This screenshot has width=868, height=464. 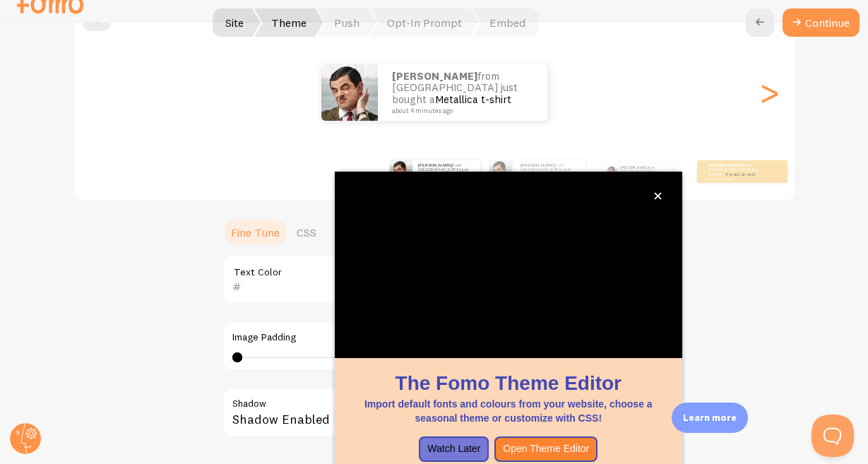 I want to click on button: close,, so click(x=658, y=196).